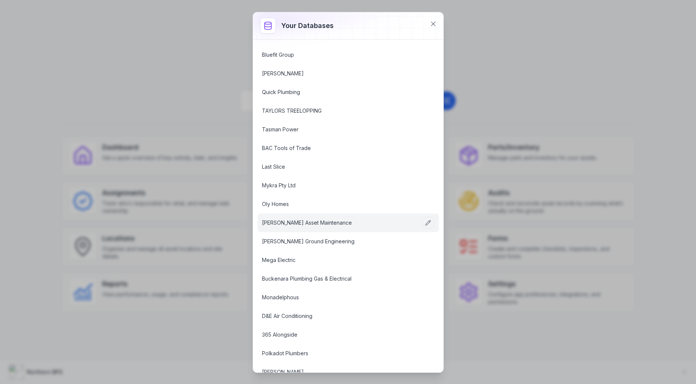 This screenshot has width=696, height=384. What do you see at coordinates (339, 316) in the screenshot?
I see `a: D&E Air Conditioning` at bounding box center [339, 316].